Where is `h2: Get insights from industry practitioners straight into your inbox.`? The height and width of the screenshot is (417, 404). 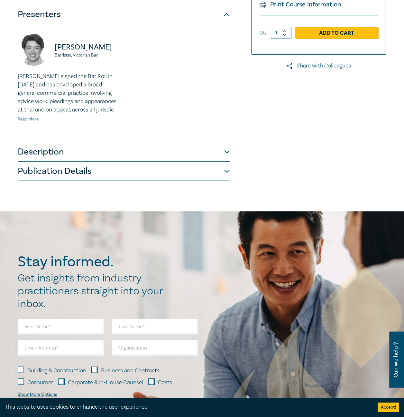 h2: Get insights from industry practitioners straight into your inbox. is located at coordinates (94, 291).